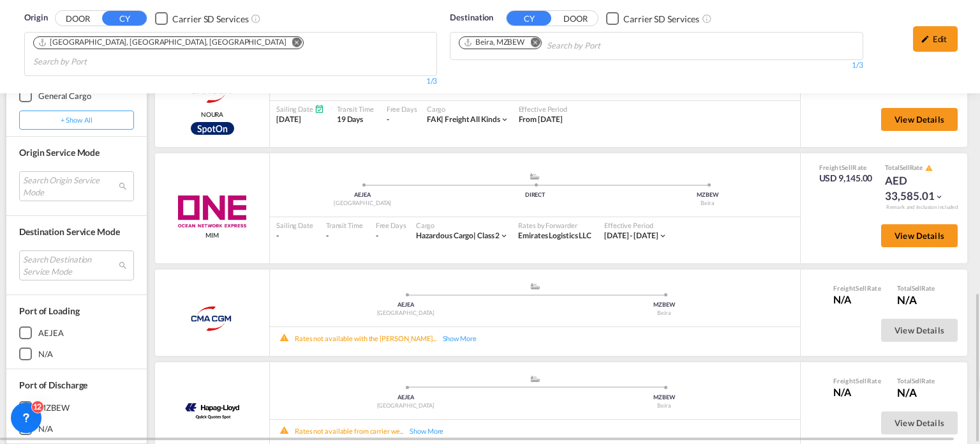 The image size is (980, 444). I want to click on div: Effective Period, so click(543, 109).